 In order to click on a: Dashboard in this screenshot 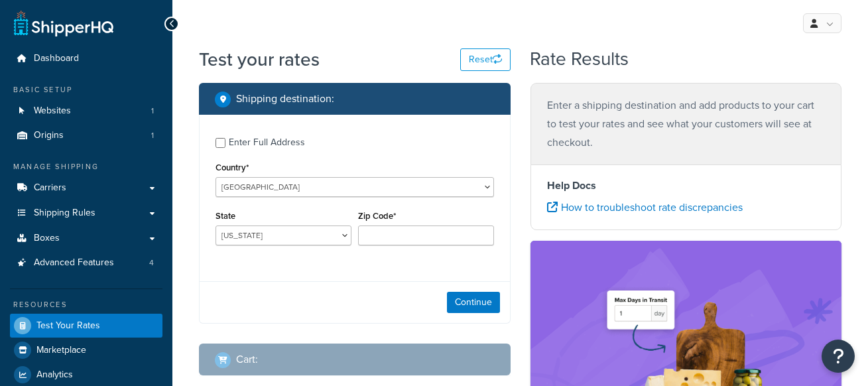, I will do `click(86, 59)`.